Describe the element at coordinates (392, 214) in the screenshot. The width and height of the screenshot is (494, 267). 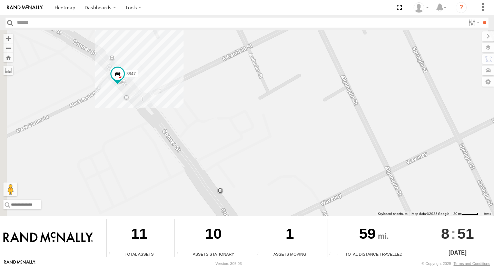
I see `button: Keyboard shortcuts` at that location.